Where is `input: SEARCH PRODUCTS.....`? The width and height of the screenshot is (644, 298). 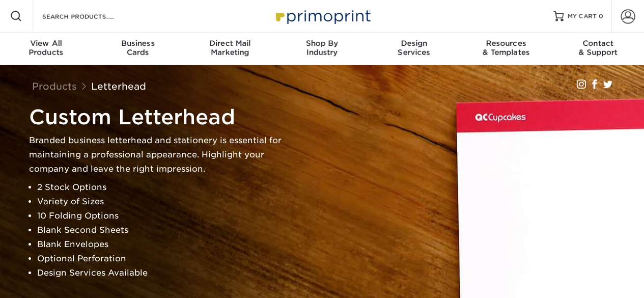 input: SEARCH PRODUCTS..... is located at coordinates (90, 16).